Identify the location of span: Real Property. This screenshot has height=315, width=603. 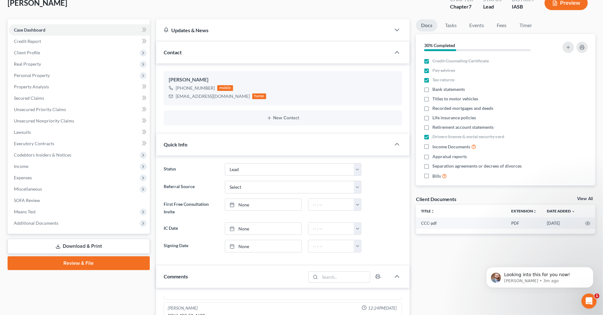
(27, 64).